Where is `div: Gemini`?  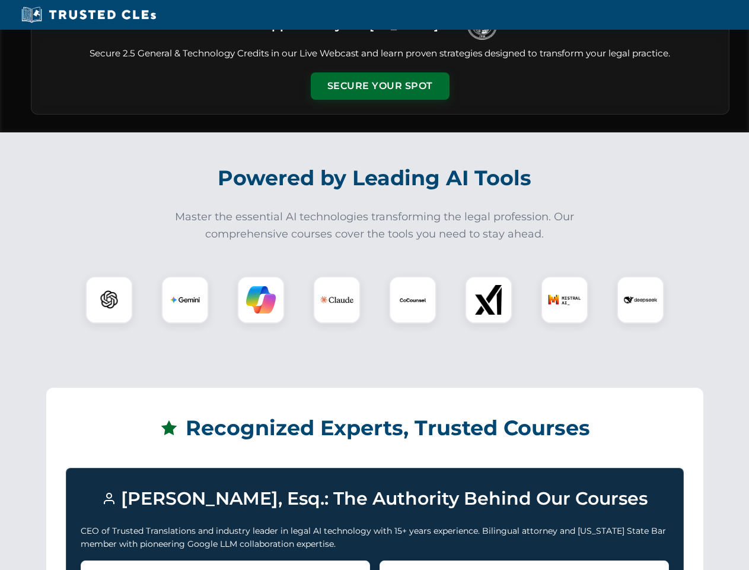 div: Gemini is located at coordinates (185, 300).